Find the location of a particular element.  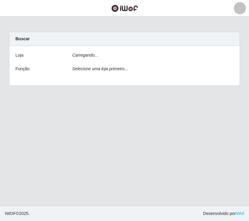

label: Função is located at coordinates (22, 69).